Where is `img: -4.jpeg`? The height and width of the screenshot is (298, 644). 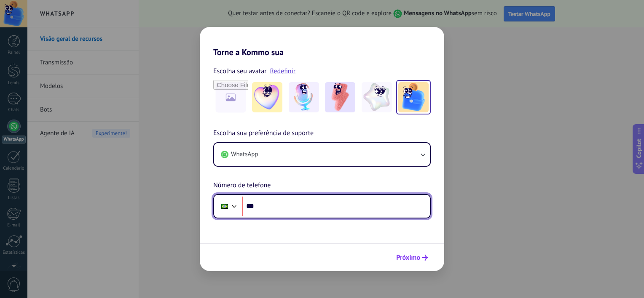
img: -4.jpeg is located at coordinates (377, 98).